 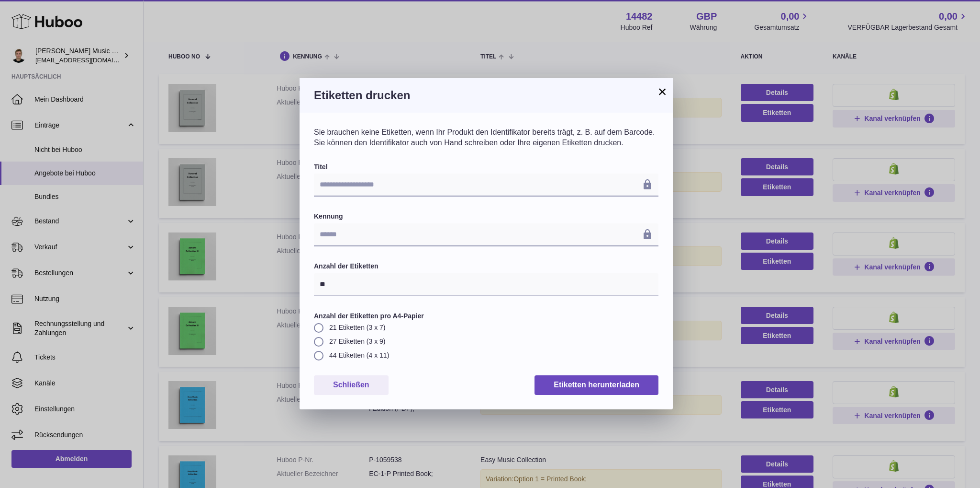 I want to click on h3: Etiketten drucken, so click(x=487, y=95).